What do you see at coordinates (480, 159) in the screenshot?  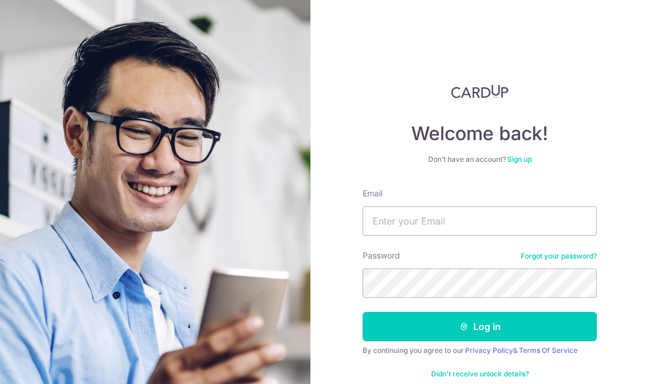 I see `div: Don’t have an account?` at bounding box center [480, 159].